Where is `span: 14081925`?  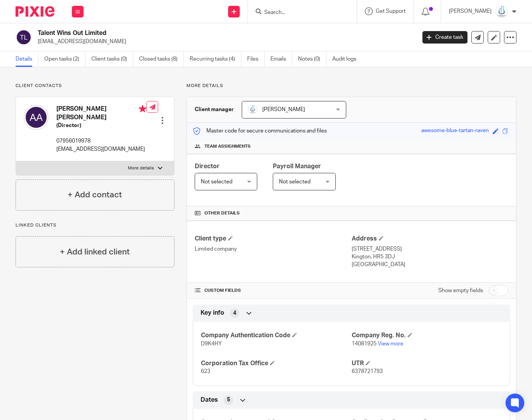
span: 14081925 is located at coordinates (364, 344).